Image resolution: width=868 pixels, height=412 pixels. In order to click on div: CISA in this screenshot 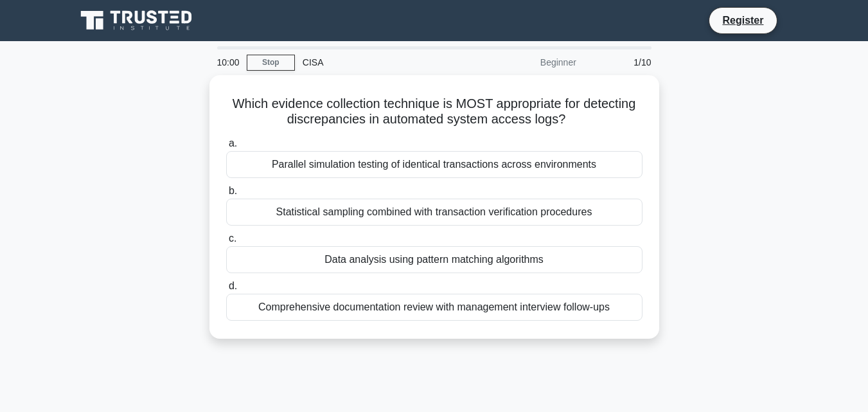, I will do `click(383, 63)`.